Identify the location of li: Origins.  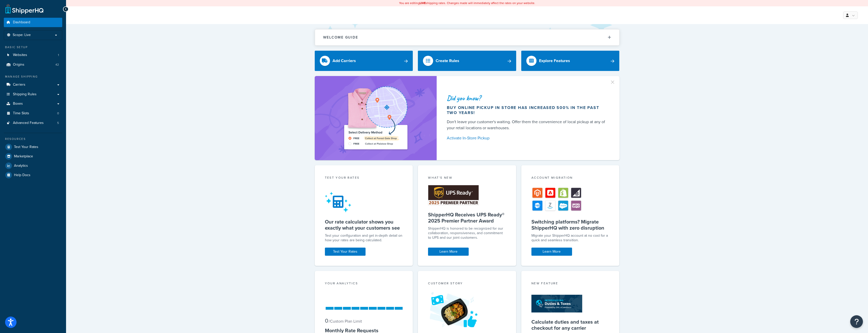
(33, 64).